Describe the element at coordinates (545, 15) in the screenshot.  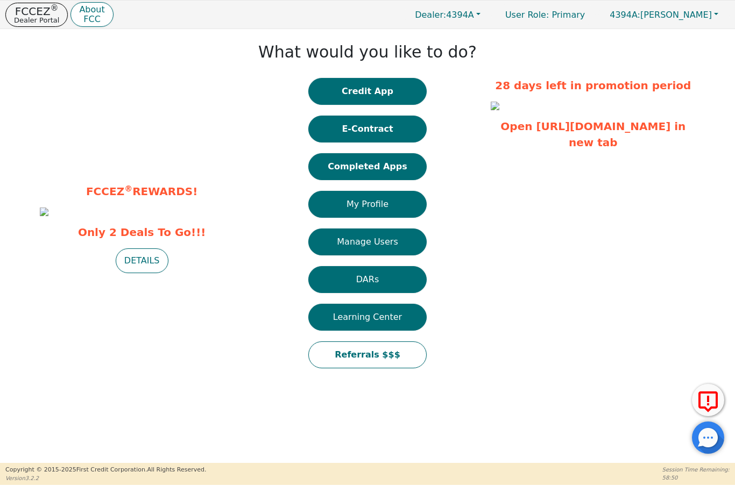
I see `p: Primary` at that location.